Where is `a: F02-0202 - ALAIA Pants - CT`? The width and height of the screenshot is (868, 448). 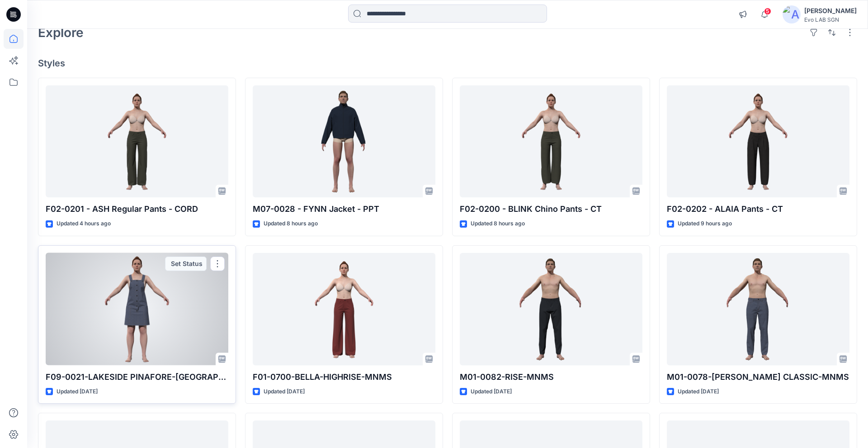
a: F02-0202 - ALAIA Pants - CT is located at coordinates (758, 142).